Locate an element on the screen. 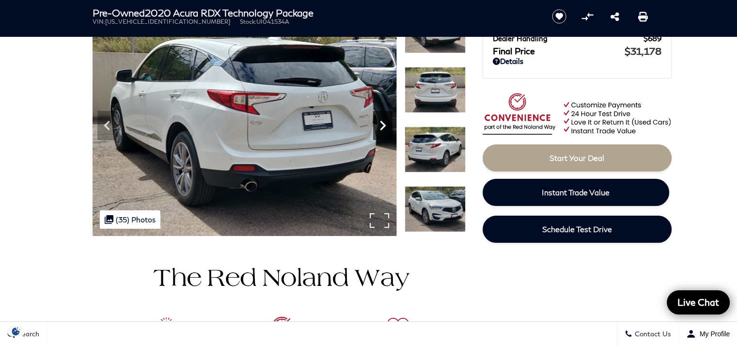 The height and width of the screenshot is (346, 737). button: Open user profile menu is located at coordinates (708, 334).